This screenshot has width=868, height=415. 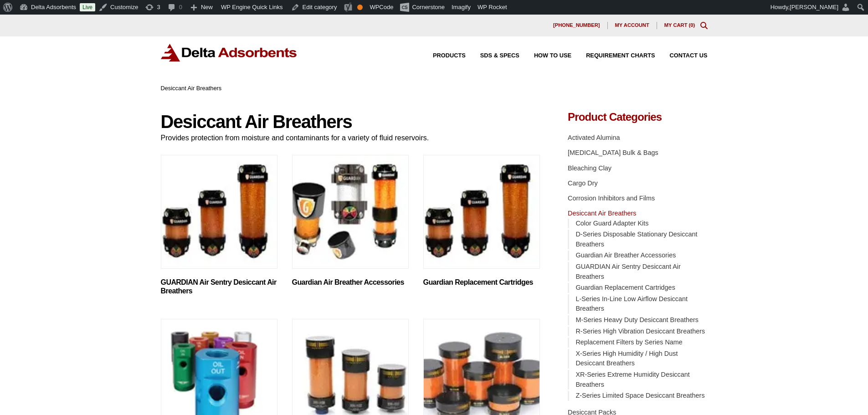 I want to click on h4: Product Categories, so click(x=637, y=117).